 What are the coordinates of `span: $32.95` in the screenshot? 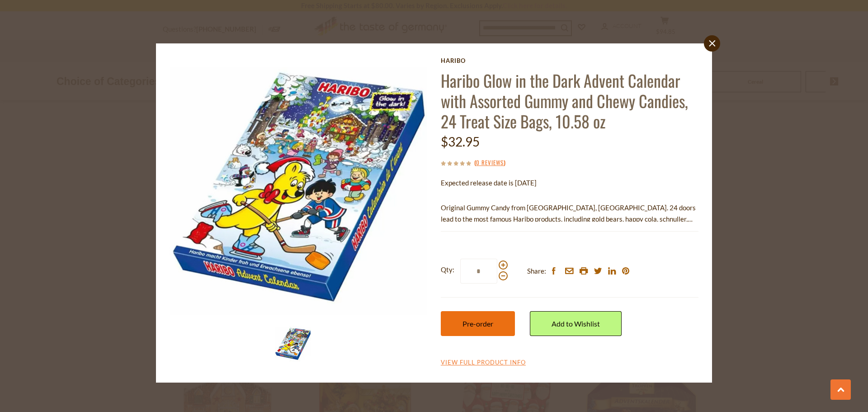 It's located at (460, 141).